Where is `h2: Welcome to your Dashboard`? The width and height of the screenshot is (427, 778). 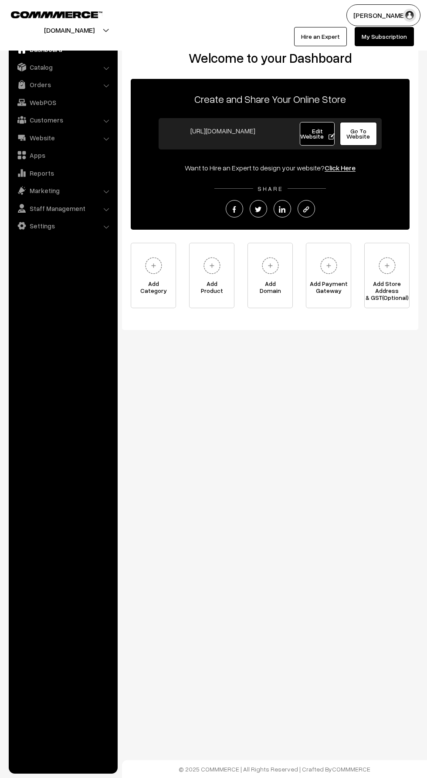 h2: Welcome to your Dashboard is located at coordinates (270, 58).